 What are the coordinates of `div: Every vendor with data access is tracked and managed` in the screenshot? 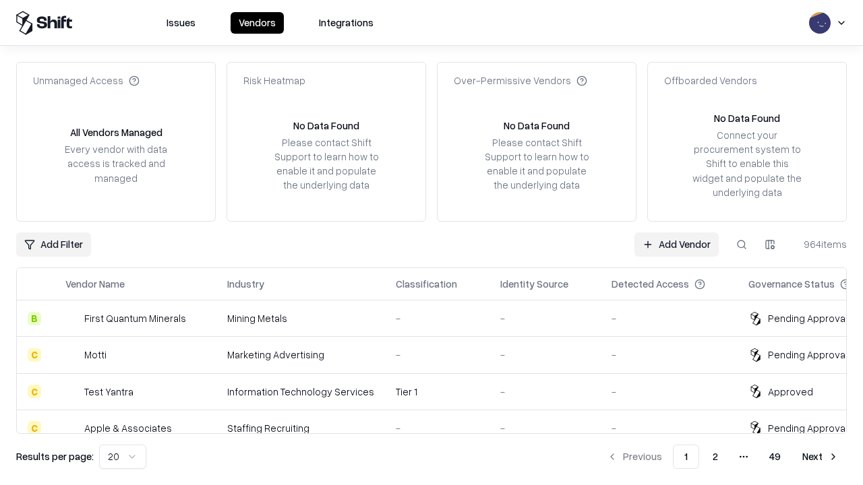 It's located at (116, 163).